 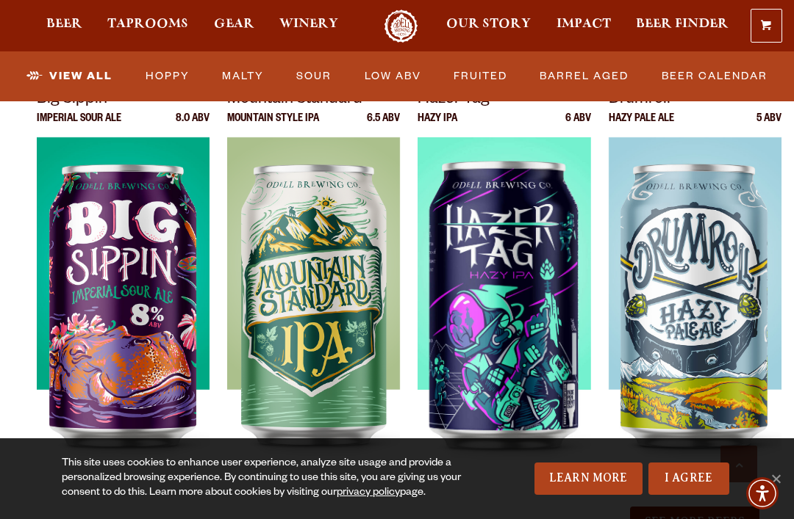 I want to click on a: Beer Calendar, so click(x=714, y=76).